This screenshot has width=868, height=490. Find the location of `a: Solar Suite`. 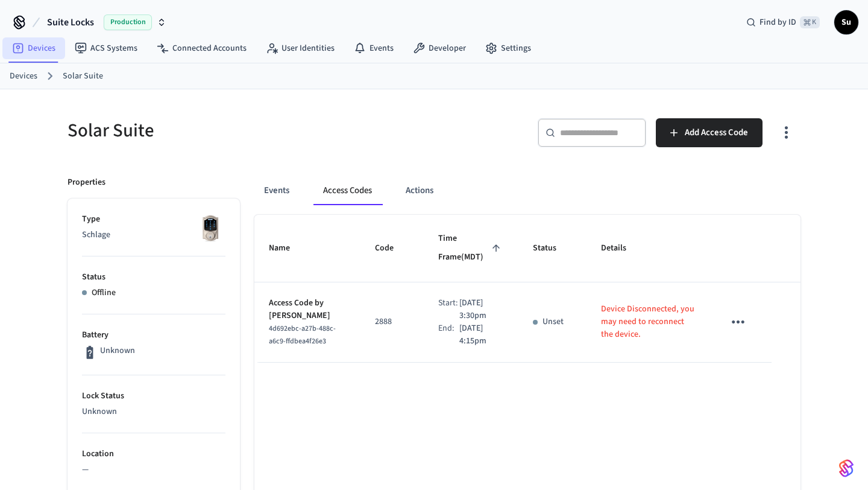

a: Solar Suite is located at coordinates (83, 76).